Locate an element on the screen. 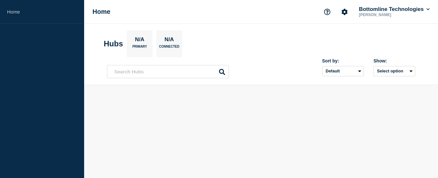 Image resolution: width=438 pixels, height=178 pixels. h2: Hubs is located at coordinates (113, 44).